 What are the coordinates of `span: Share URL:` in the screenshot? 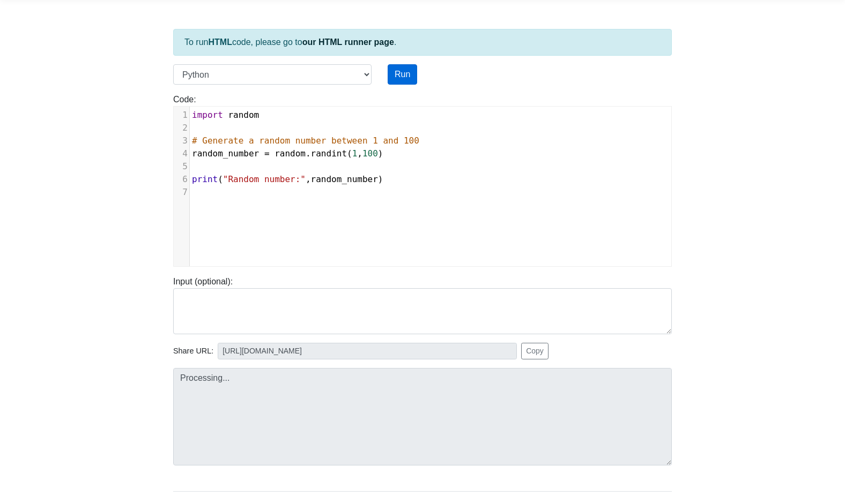 It's located at (193, 351).